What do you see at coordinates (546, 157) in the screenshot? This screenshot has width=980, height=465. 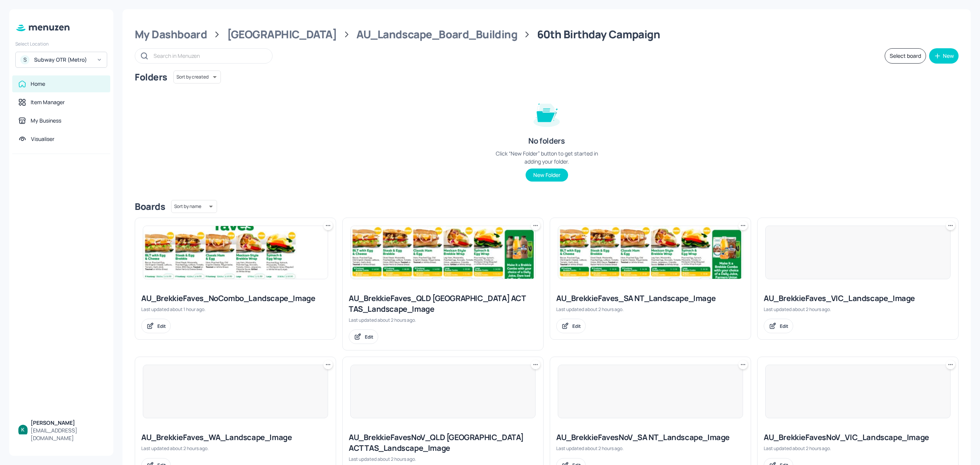 I see `div: Click “New Folder” button to get started in adding your folder.` at bounding box center [546, 157].